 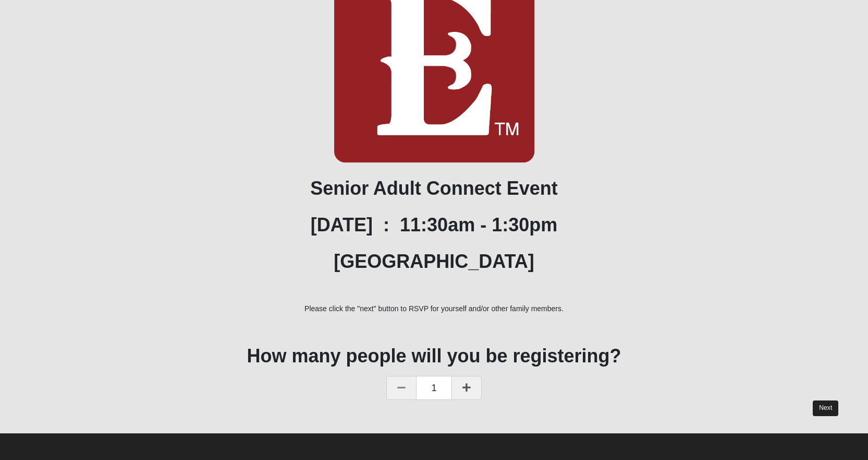 What do you see at coordinates (825, 407) in the screenshot?
I see `a: Next` at bounding box center [825, 407].